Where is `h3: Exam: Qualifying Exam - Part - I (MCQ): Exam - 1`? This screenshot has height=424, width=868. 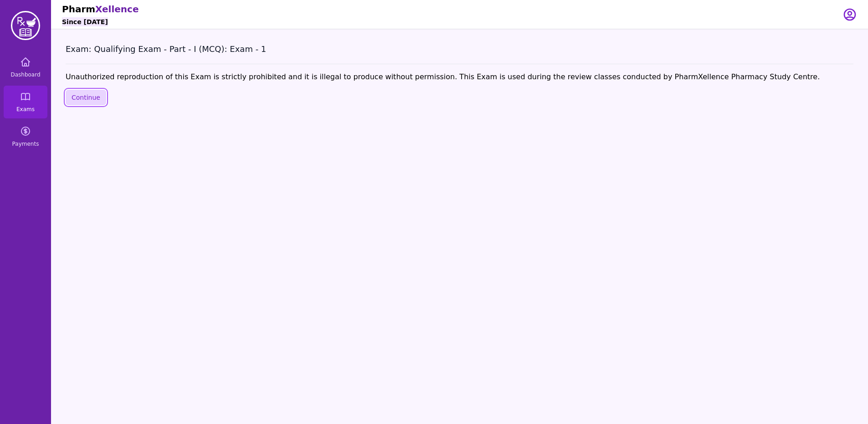 h3: Exam: Qualifying Exam - Part - I (MCQ): Exam - 1 is located at coordinates (459, 49).